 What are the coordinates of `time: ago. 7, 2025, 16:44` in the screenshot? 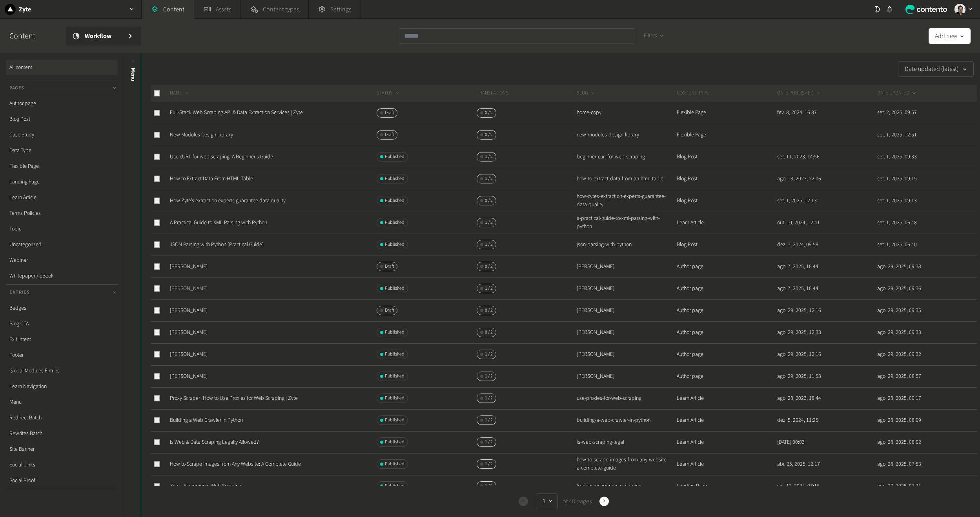 It's located at (797, 266).